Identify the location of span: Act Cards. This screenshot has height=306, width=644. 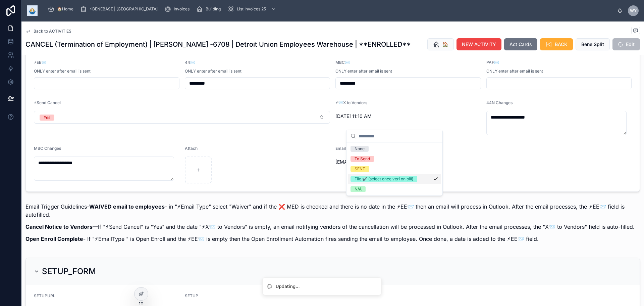
(520, 44).